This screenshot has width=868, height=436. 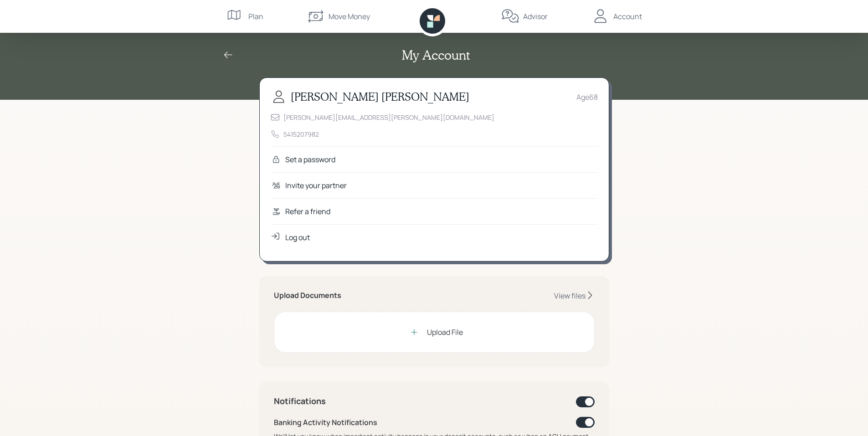 What do you see at coordinates (308, 212) in the screenshot?
I see `div: Refer a friend` at bounding box center [308, 212].